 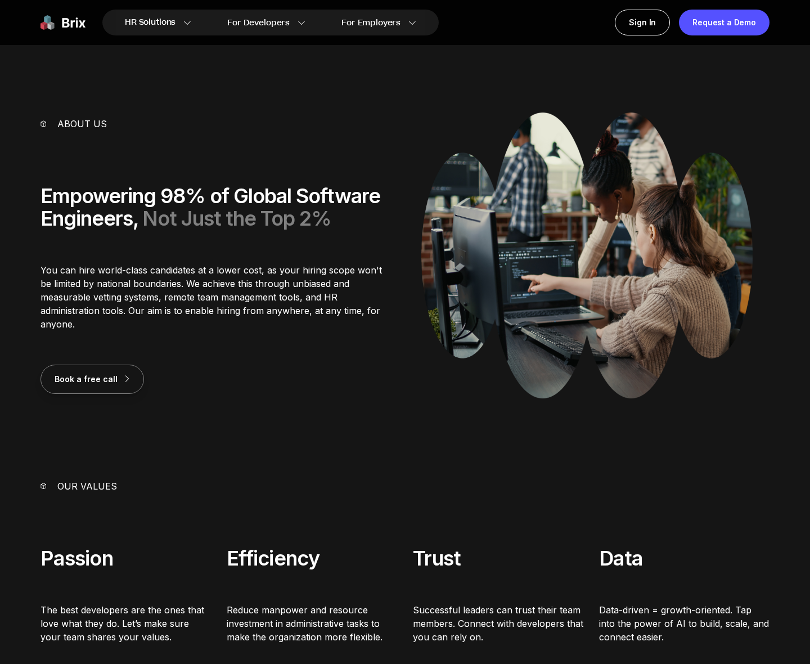 I want to click on span: Not Just the Top 2%, so click(x=237, y=218).